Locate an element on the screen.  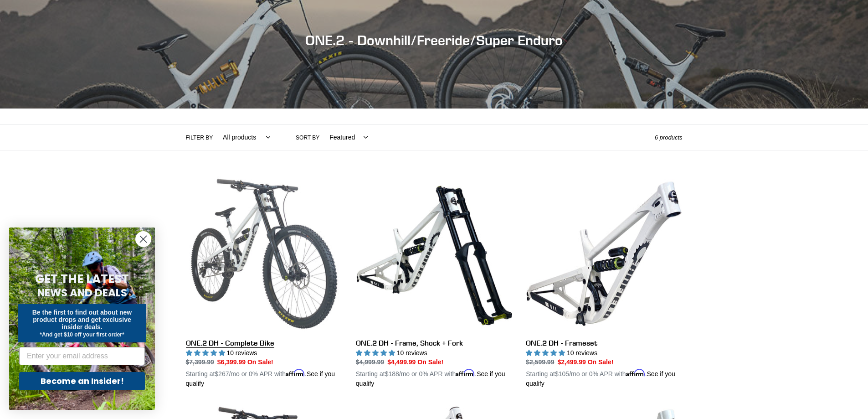
span: GET THE LATEST is located at coordinates (82, 279).